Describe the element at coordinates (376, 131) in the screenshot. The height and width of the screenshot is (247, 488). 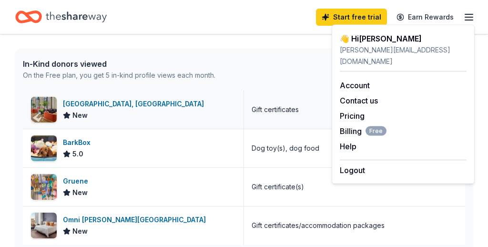
I see `span: Free` at that location.